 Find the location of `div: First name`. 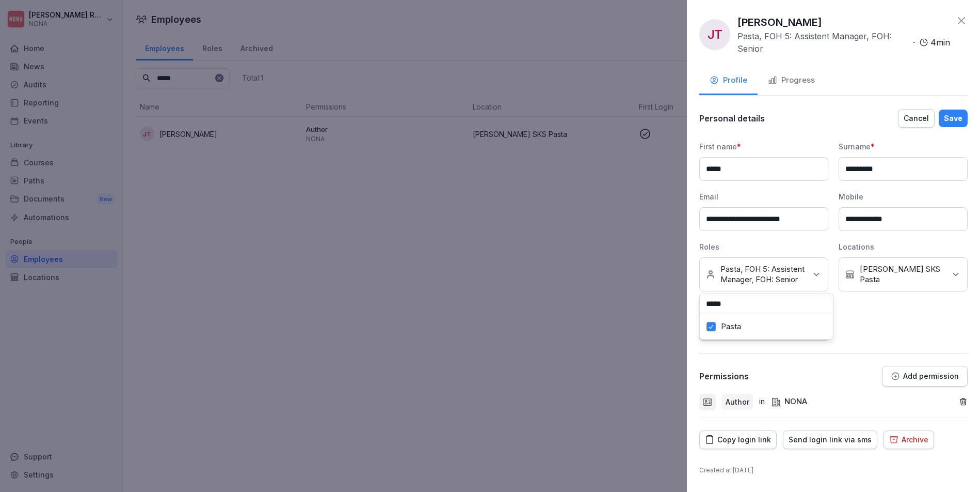

div: First name is located at coordinates (764, 146).